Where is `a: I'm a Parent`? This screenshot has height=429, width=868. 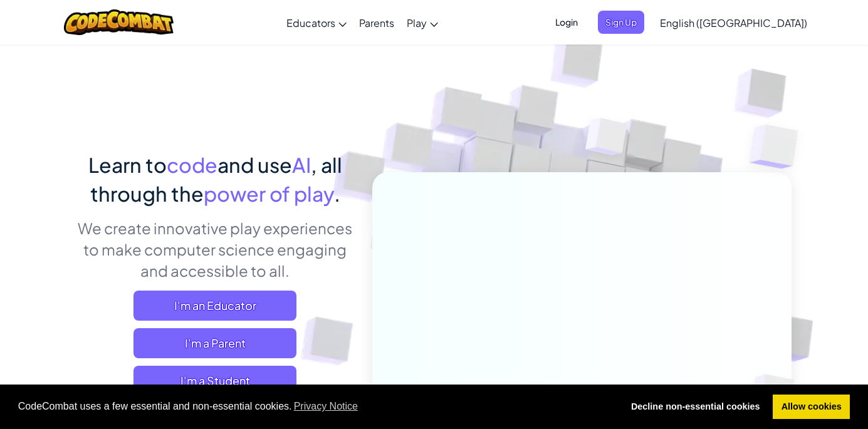
a: I'm a Parent is located at coordinates (215, 343).